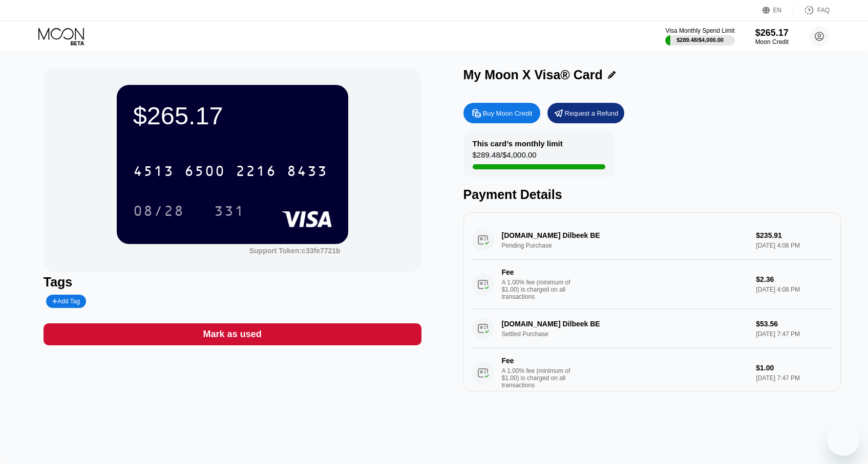 The image size is (868, 464). I want to click on div: $265.17Moon Credit, so click(772, 37).